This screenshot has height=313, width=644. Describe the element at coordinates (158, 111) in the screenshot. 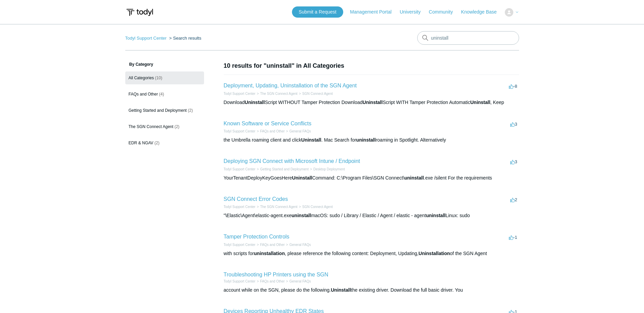

I see `span: Getting Started and Deployment` at that location.